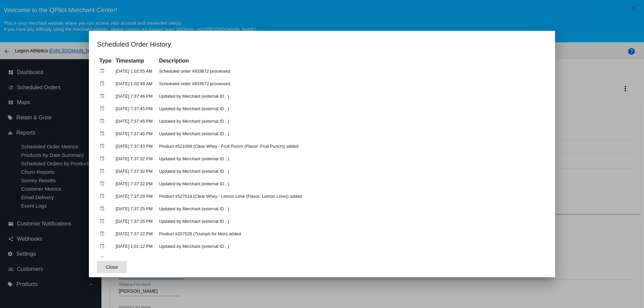 This screenshot has width=644, height=308. What do you see at coordinates (352, 234) in the screenshot?
I see `td: Product #207528 (Triumph for Men) added` at bounding box center [352, 234].